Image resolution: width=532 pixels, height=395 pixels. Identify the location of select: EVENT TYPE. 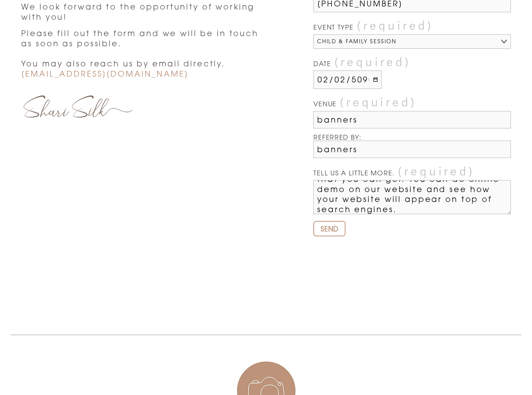
(412, 41).